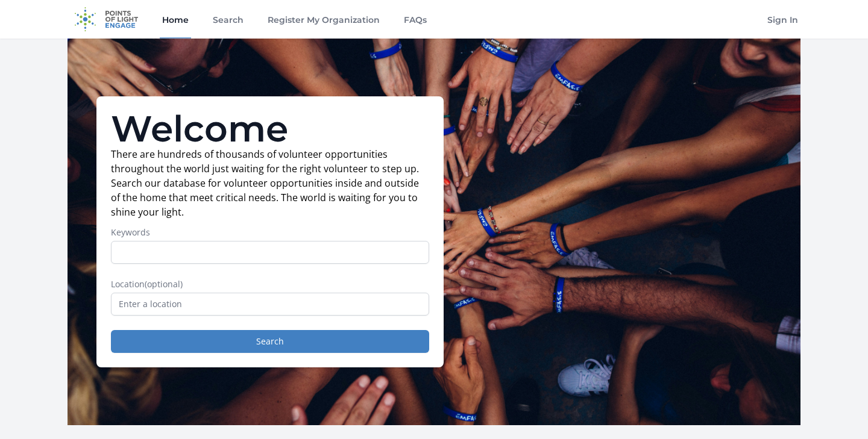 Image resolution: width=868 pixels, height=439 pixels. What do you see at coordinates (163, 284) in the screenshot?
I see `span: (optional)` at bounding box center [163, 284].